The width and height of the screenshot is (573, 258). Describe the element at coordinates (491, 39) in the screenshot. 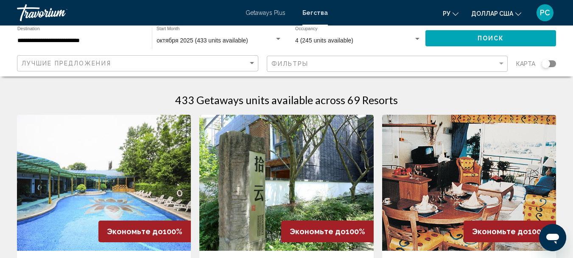

I see `span: Поиск` at that location.